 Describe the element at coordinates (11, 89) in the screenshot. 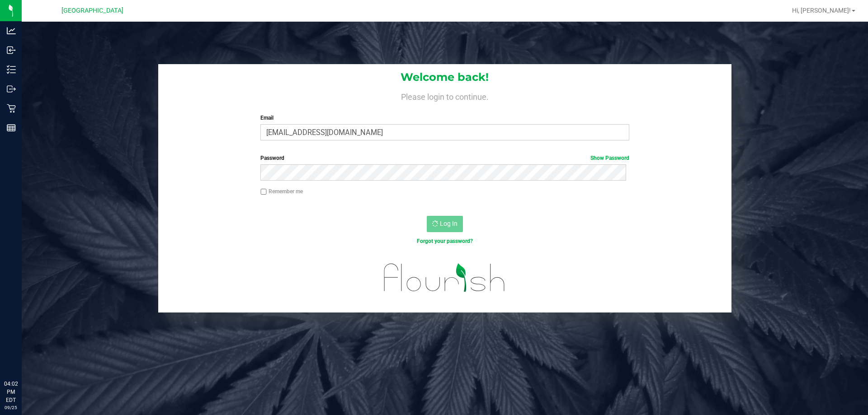

I see `inline-svg: Outbound` at that location.